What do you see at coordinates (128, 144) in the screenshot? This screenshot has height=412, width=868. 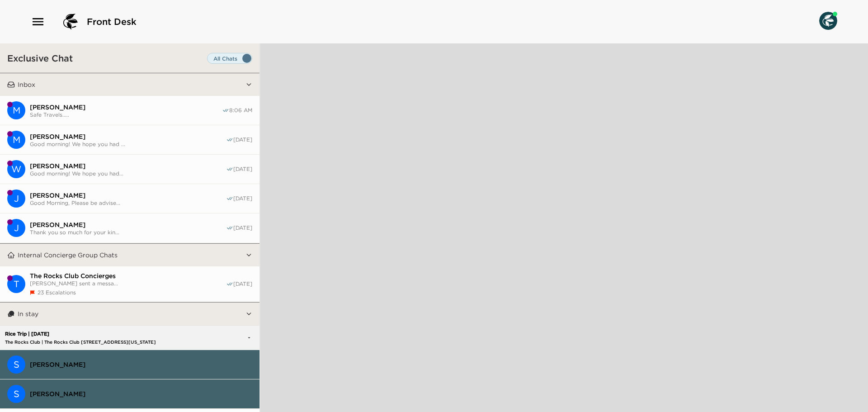 I see `span: Good morning! We hope you had ...` at bounding box center [128, 144].